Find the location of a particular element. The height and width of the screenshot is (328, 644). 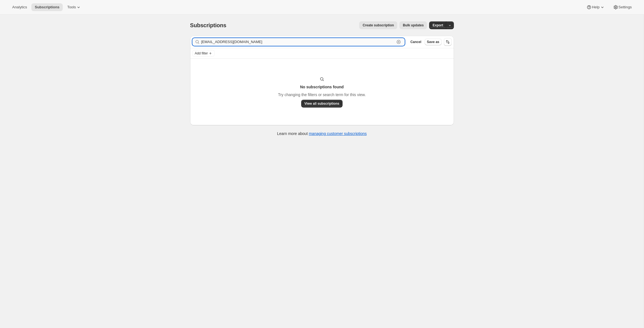

button: Settings is located at coordinates (623, 7).